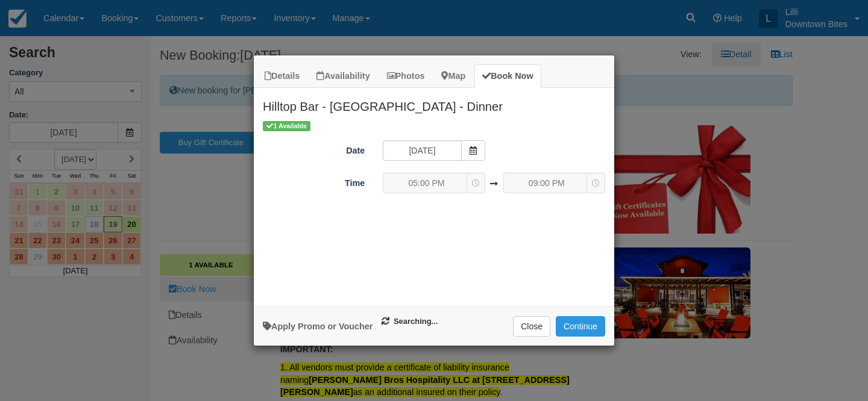 The width and height of the screenshot is (868, 401). Describe the element at coordinates (314, 149) in the screenshot. I see `label: Date` at that location.